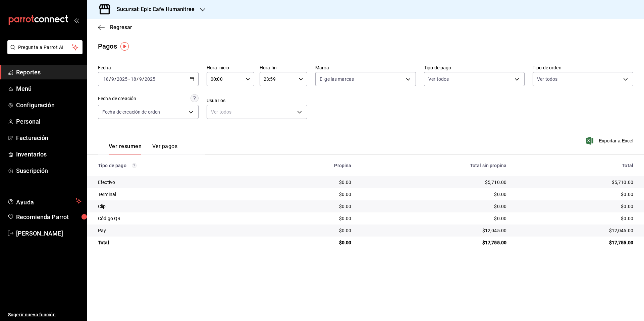 This screenshot has height=321, width=644. What do you see at coordinates (49, 105) in the screenshot?
I see `span: Configuración` at bounding box center [49, 105].